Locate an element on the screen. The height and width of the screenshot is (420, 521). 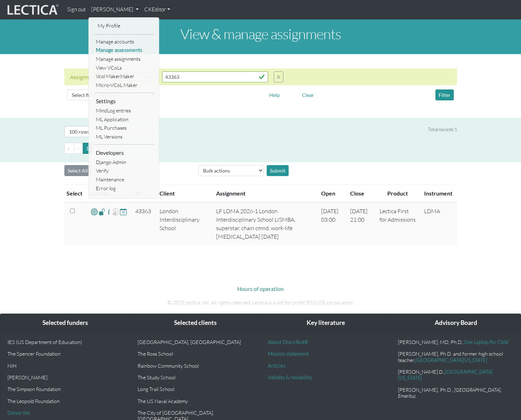
div: Key literature is located at coordinates (325, 323).